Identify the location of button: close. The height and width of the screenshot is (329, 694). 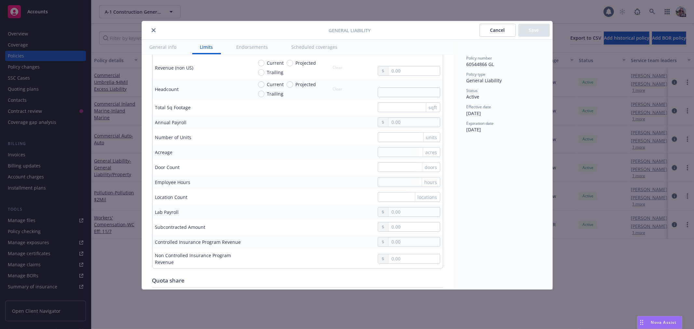
(154, 30).